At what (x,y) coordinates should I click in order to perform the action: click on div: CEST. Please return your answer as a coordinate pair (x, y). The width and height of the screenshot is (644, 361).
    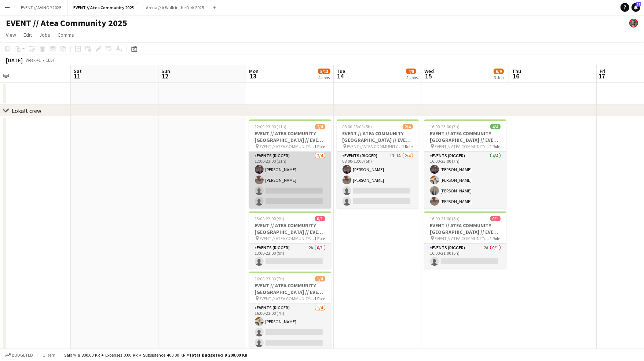
    Looking at the image, I should click on (50, 60).